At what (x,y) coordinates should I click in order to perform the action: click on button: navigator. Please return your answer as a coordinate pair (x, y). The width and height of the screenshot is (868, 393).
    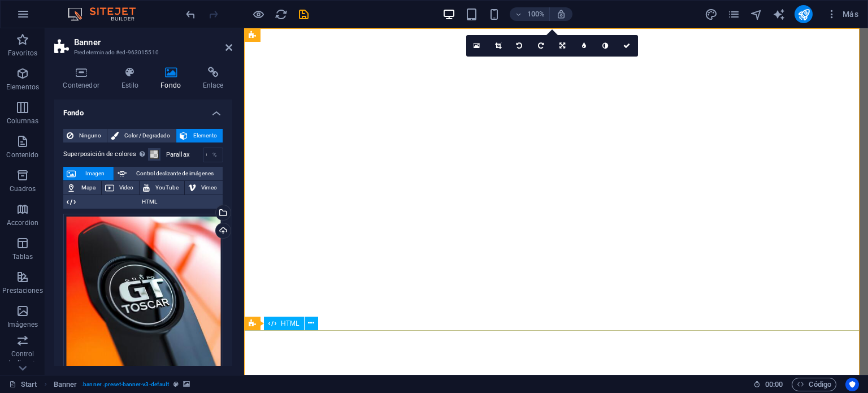
    Looking at the image, I should click on (756, 14).